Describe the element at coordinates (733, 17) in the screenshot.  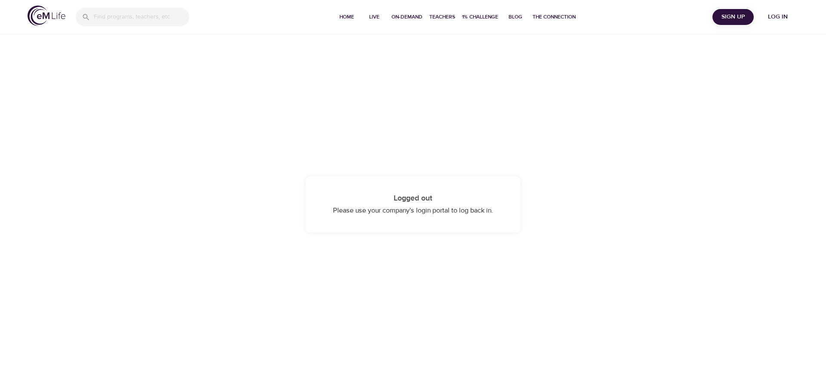
I see `button: Sign Up` at that location.